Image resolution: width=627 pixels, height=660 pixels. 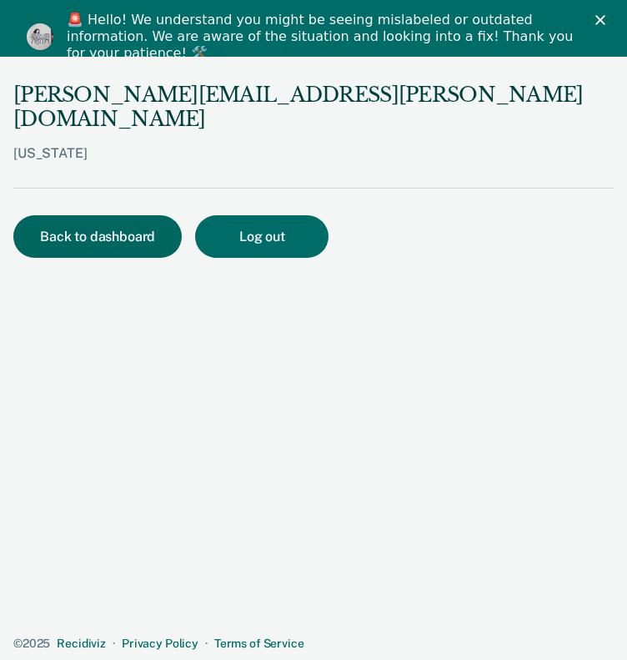 I want to click on button: Log out, so click(x=262, y=236).